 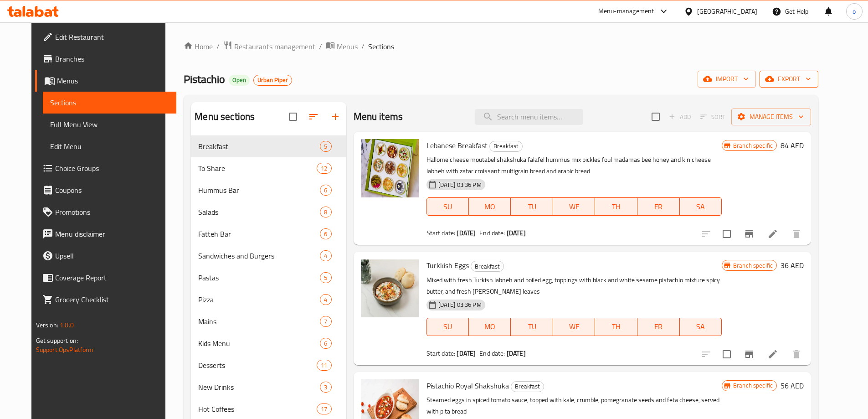 I want to click on h6: 56 AED, so click(x=792, y=386).